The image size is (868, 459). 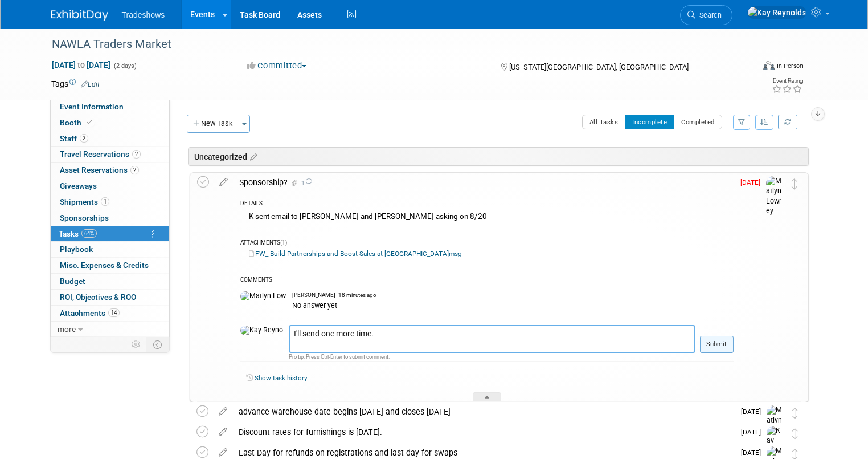 What do you see at coordinates (110, 281) in the screenshot?
I see `a: Budget` at bounding box center [110, 281].